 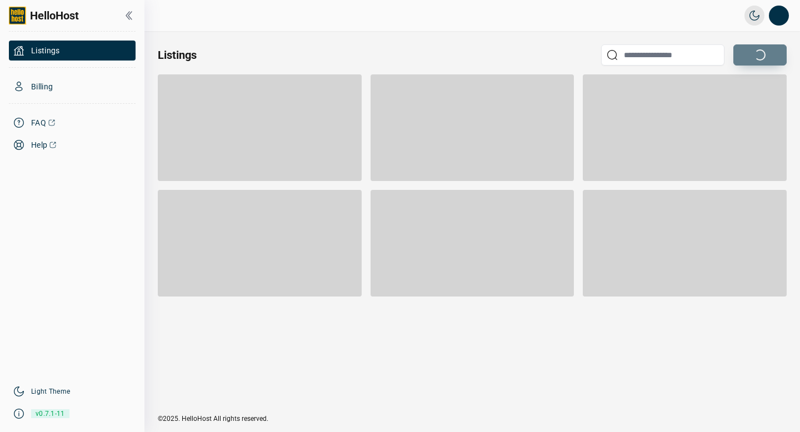 What do you see at coordinates (42, 87) in the screenshot?
I see `span: Billing` at bounding box center [42, 87].